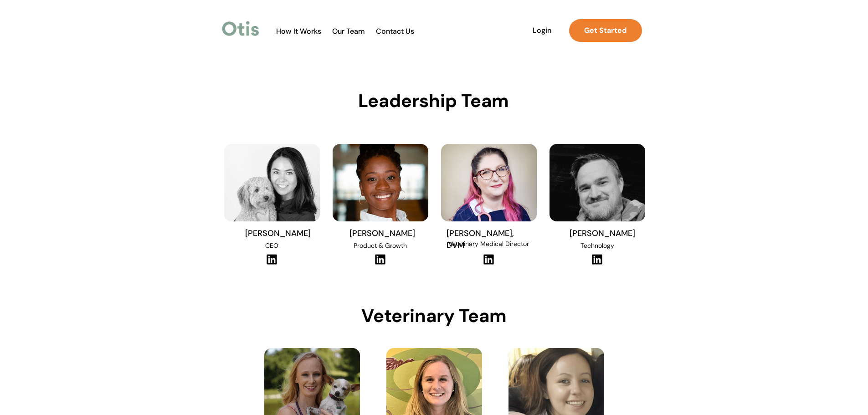 Image resolution: width=868 pixels, height=415 pixels. I want to click on span: Product & Growth, so click(380, 246).